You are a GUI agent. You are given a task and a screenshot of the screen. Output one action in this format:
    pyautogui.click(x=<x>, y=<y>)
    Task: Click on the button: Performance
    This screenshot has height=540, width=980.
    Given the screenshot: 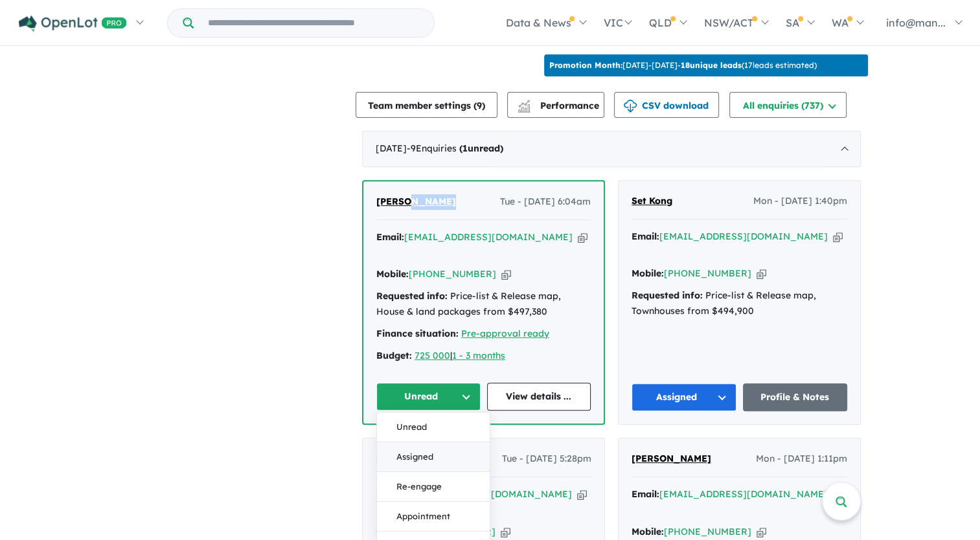 What is the action you would take?
    pyautogui.click(x=556, y=105)
    